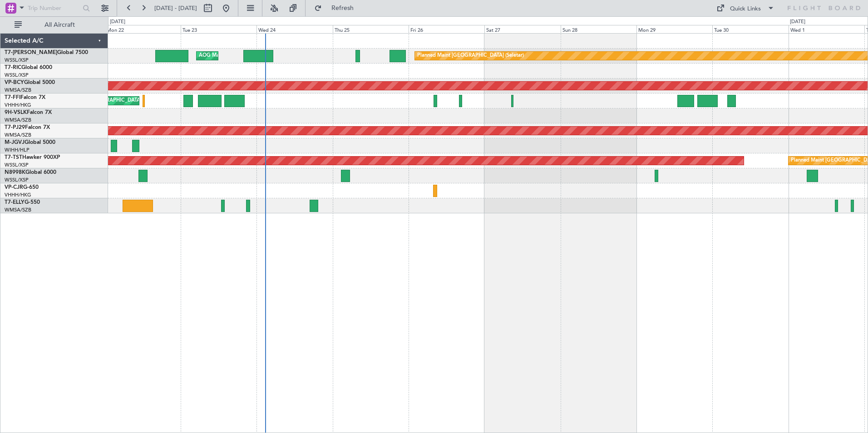 This screenshot has height=433, width=868. I want to click on span: T7-FFI, so click(12, 98).